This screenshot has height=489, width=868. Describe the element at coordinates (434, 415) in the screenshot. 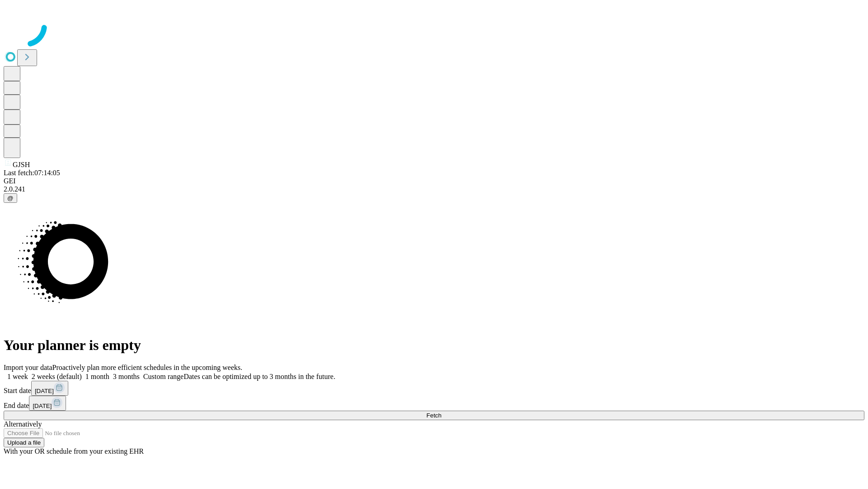

I see `span: Fetch` at that location.